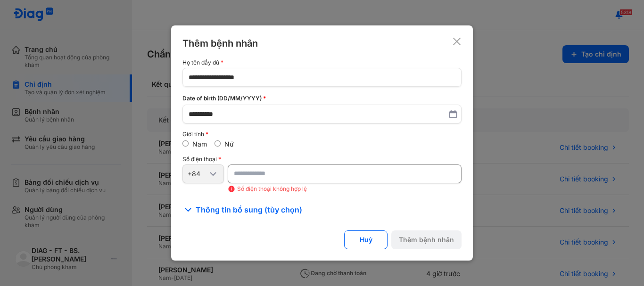 The width and height of the screenshot is (644, 286). Describe the element at coordinates (220, 44) in the screenshot. I see `div: Thêm bệnh nhân` at that location.